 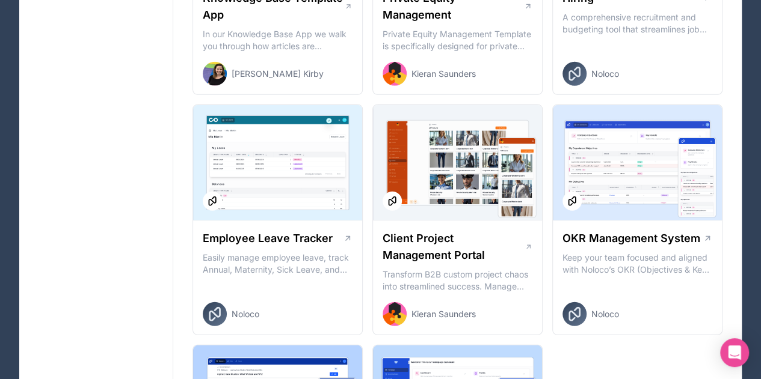 I want to click on p: Keep your team focused and aligned with Noloco’s OKR (Objectives & Key Results) Management System..., so click(x=637, y=264).